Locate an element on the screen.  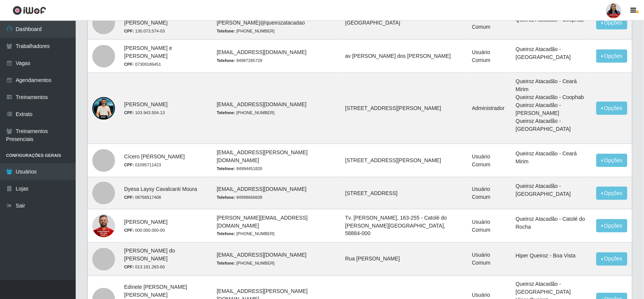
li: Hiper Queiroz - Boa Vista is located at coordinates (551, 256).